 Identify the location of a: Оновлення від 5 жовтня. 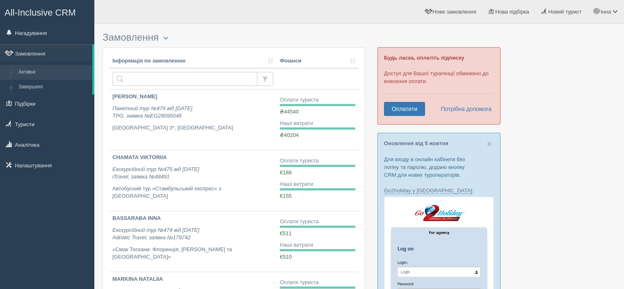
(416, 143).